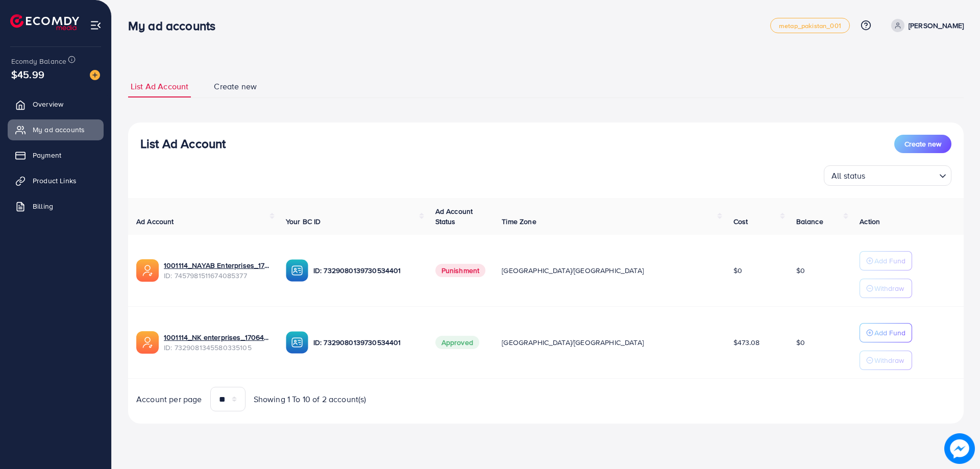  I want to click on img: logo, so click(45, 22).